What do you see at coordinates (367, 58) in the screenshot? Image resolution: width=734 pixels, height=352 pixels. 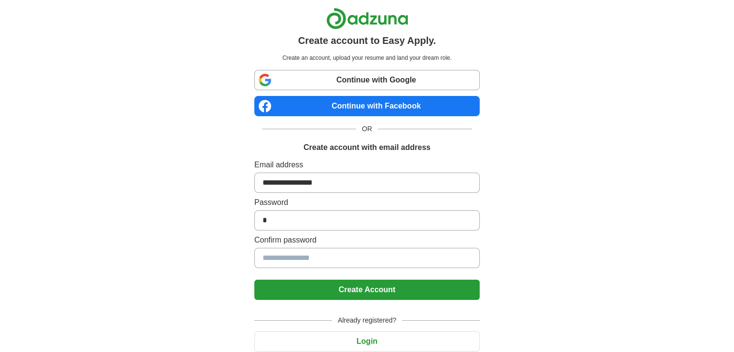 I see `p: Create an account, upload your resume and land your dream role.` at bounding box center [367, 58].